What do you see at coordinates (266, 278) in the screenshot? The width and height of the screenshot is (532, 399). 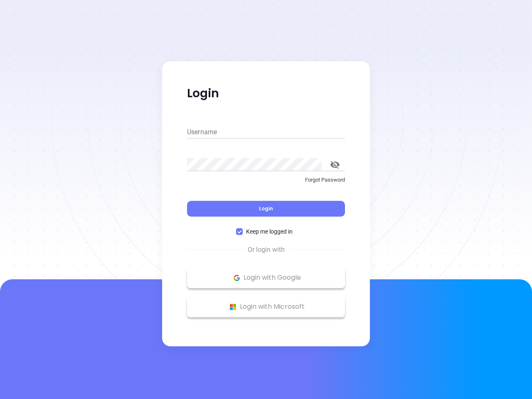 I see `button: Google Logo Login with Google` at bounding box center [266, 278].